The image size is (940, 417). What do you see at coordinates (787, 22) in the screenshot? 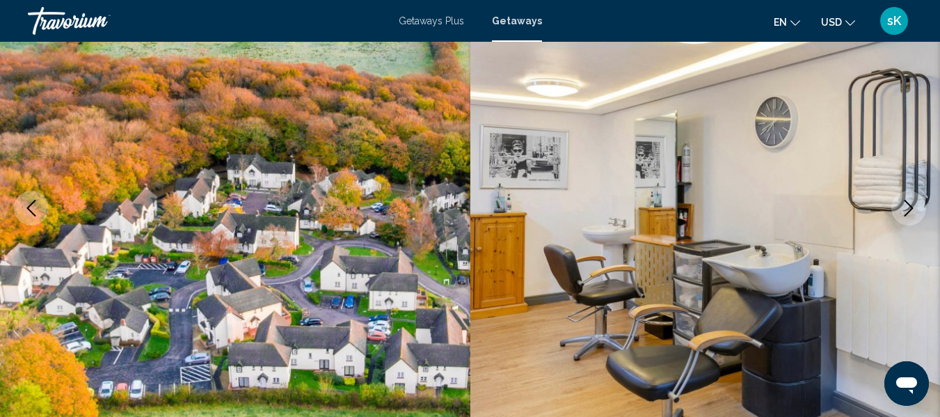
I see `button: Change language` at bounding box center [787, 22].